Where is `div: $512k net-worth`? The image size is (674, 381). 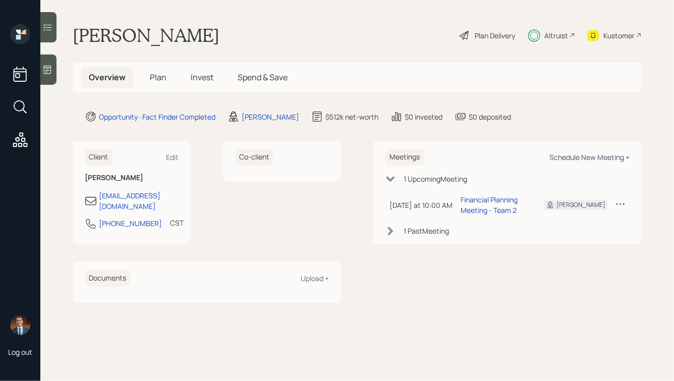
div: $512k net-worth is located at coordinates (352, 117).